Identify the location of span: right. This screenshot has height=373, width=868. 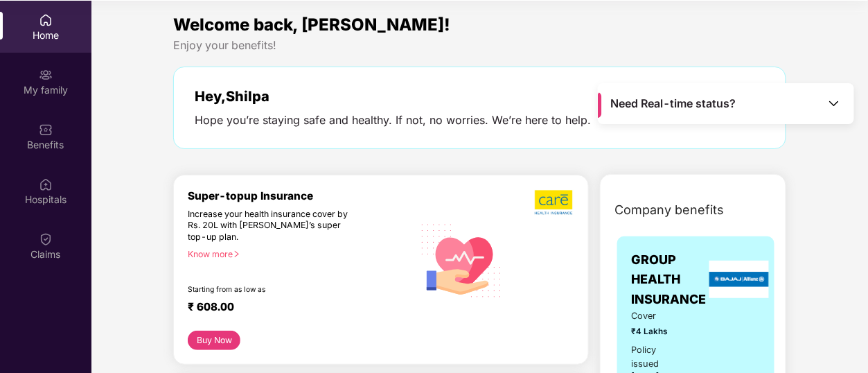
(236, 254).